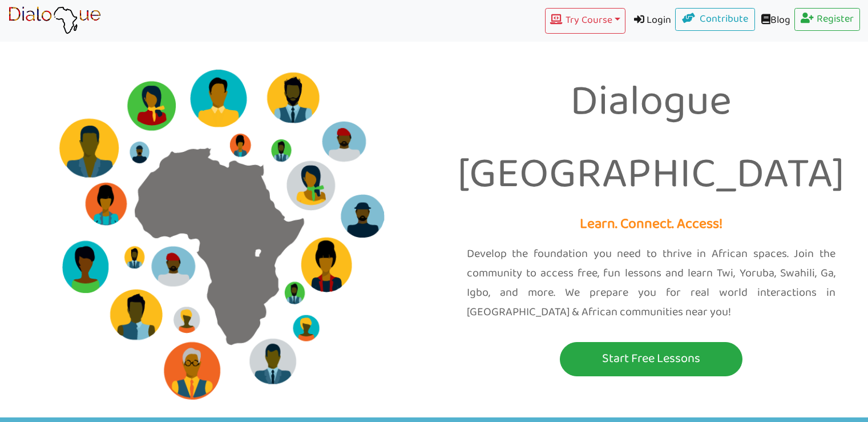 The width and height of the screenshot is (868, 422). I want to click on a: Register, so click(828, 20).